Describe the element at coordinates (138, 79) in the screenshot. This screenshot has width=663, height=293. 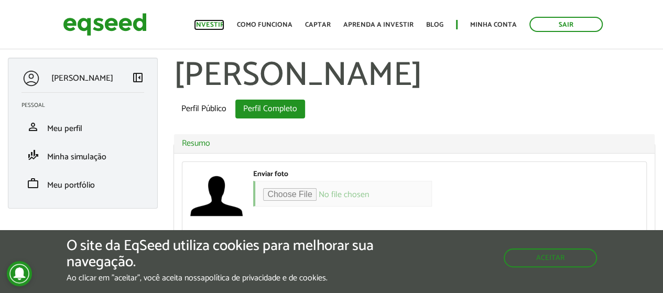
I see `a: Colapsar menu` at that location.